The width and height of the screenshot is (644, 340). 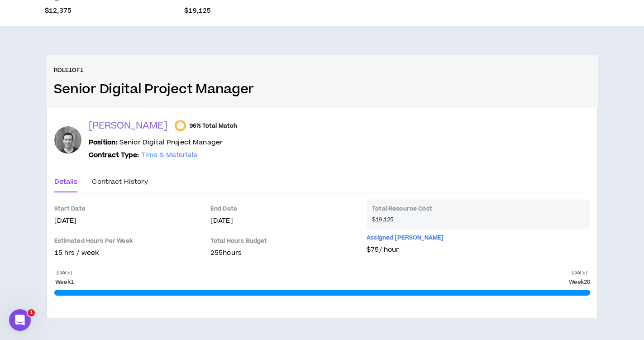 What do you see at coordinates (322, 89) in the screenshot?
I see `h3: Senior Digital Project Manager` at bounding box center [322, 89].